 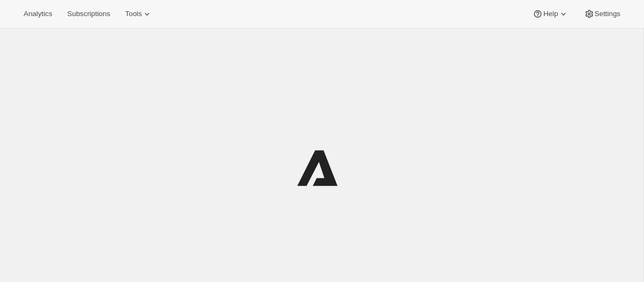 What do you see at coordinates (88, 14) in the screenshot?
I see `button: Subscriptions` at bounding box center [88, 14].